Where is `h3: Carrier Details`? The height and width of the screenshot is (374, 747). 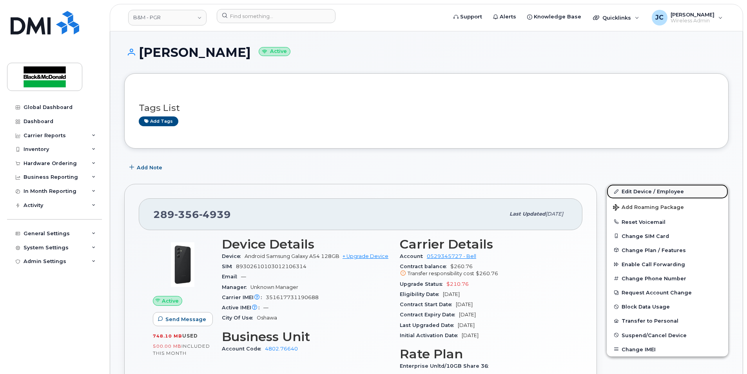
h3: Carrier Details is located at coordinates (484, 244).